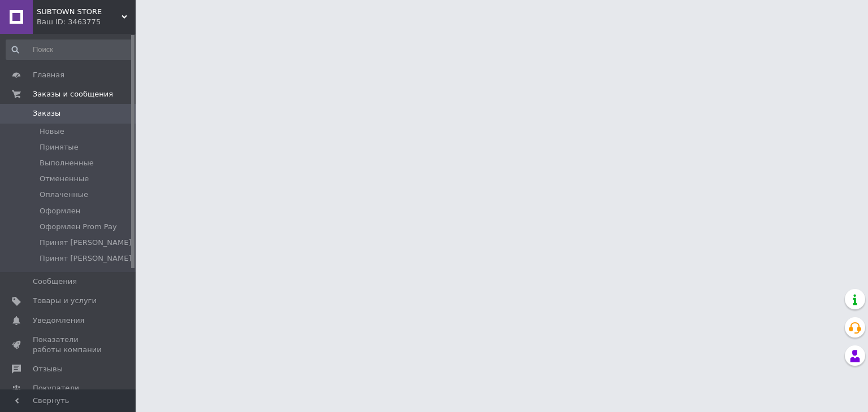 The width and height of the screenshot is (868, 412). I want to click on span: Оформлен, so click(60, 211).